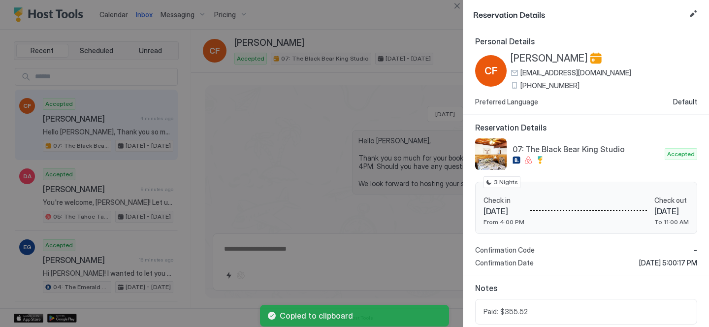  What do you see at coordinates (672, 200) in the screenshot?
I see `span: Check out` at bounding box center [672, 200].